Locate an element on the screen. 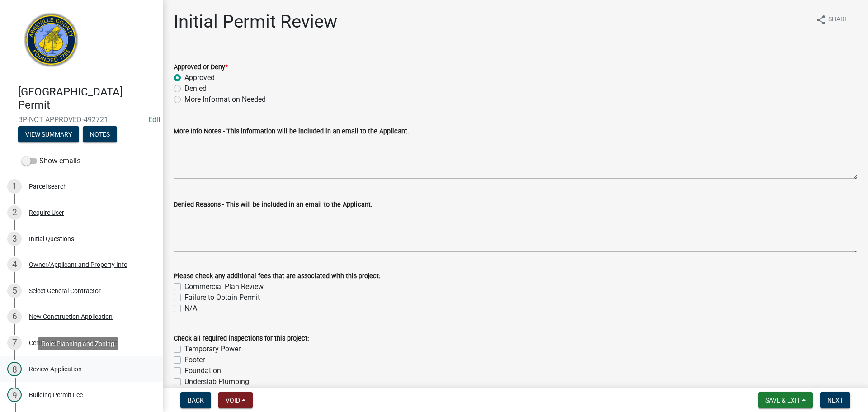  button: shareShare is located at coordinates (832, 19).